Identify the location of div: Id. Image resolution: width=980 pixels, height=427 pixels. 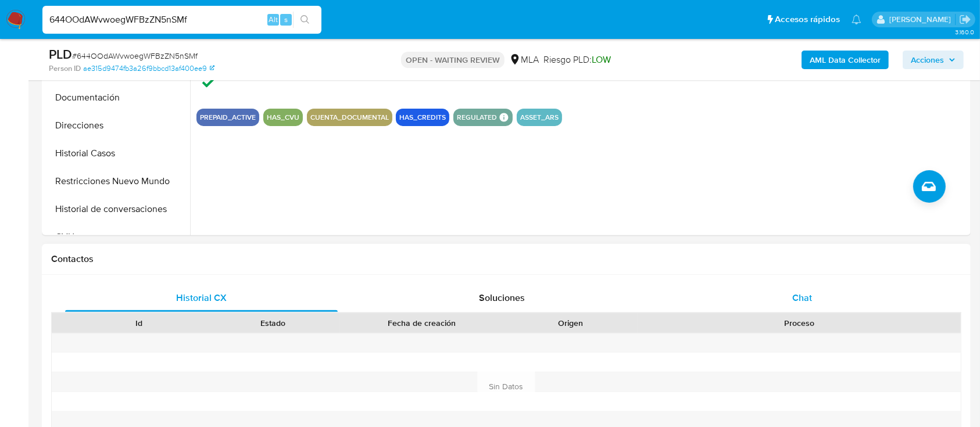
(139, 323).